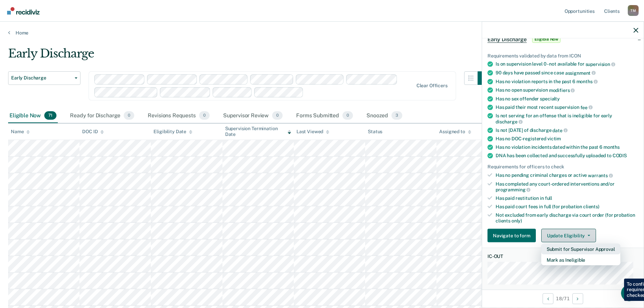  I want to click on button: Next Opportunity, so click(578, 299).